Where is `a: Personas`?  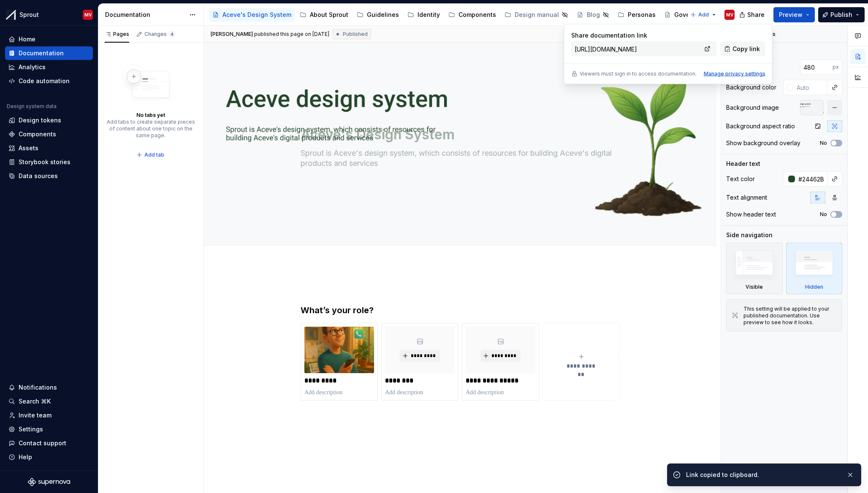
a: Personas is located at coordinates (636, 15).